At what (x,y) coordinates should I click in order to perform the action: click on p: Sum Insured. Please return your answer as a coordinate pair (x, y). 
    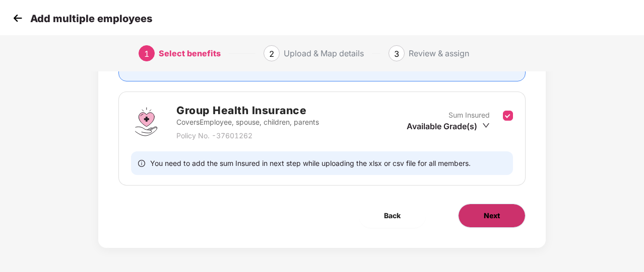
    Looking at the image, I should click on (469, 115).